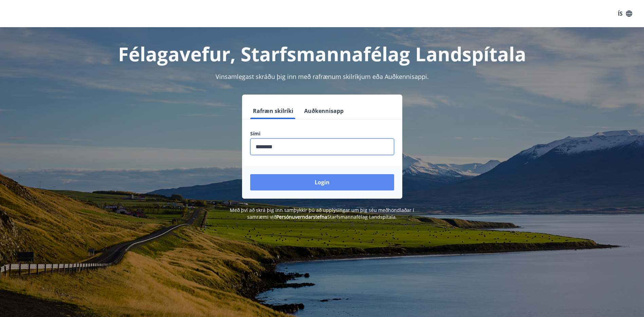 The image size is (644, 317). Describe the element at coordinates (625, 14) in the screenshot. I see `button: ÍS` at that location.